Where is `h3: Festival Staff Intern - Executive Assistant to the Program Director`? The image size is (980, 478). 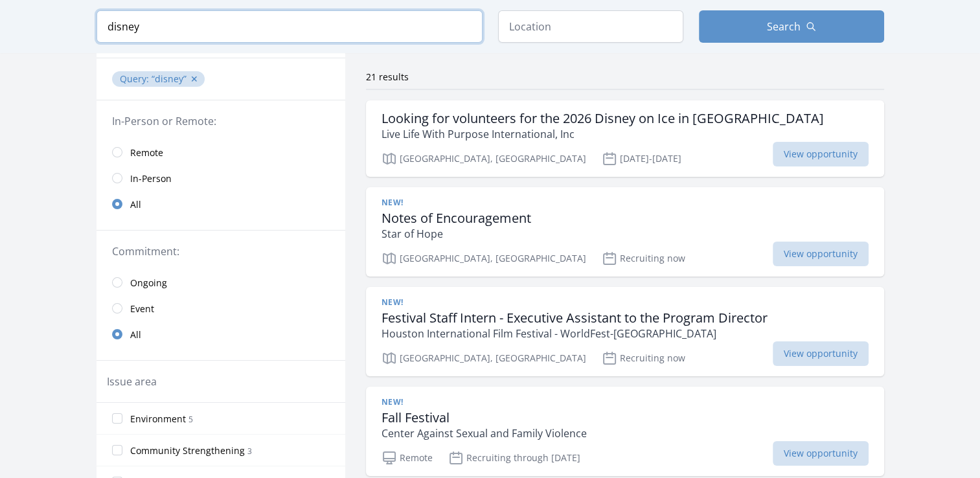
h3: Festival Staff Intern - Executive Assistant to the Program Director is located at coordinates (575, 318).